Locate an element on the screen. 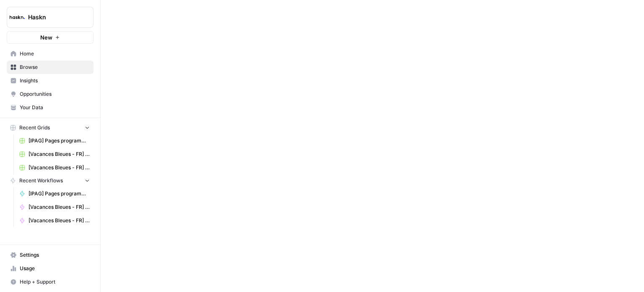  a: Browse is located at coordinates (50, 67).